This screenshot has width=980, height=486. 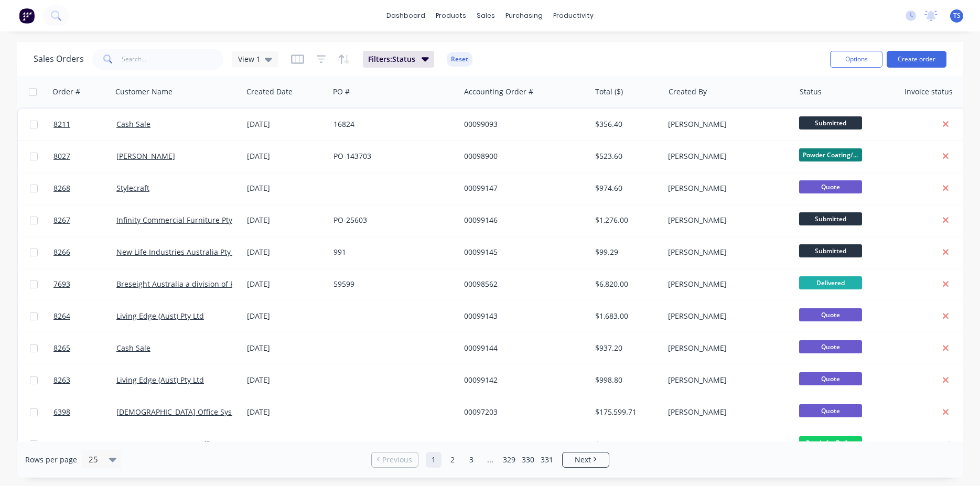 What do you see at coordinates (522, 412) in the screenshot?
I see `div: 00097203` at bounding box center [522, 412].